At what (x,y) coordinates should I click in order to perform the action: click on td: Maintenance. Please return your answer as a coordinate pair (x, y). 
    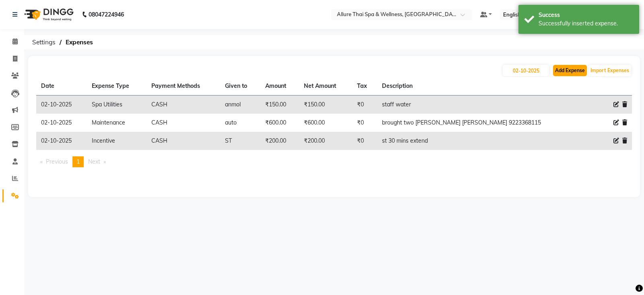
    Looking at the image, I should click on (117, 122).